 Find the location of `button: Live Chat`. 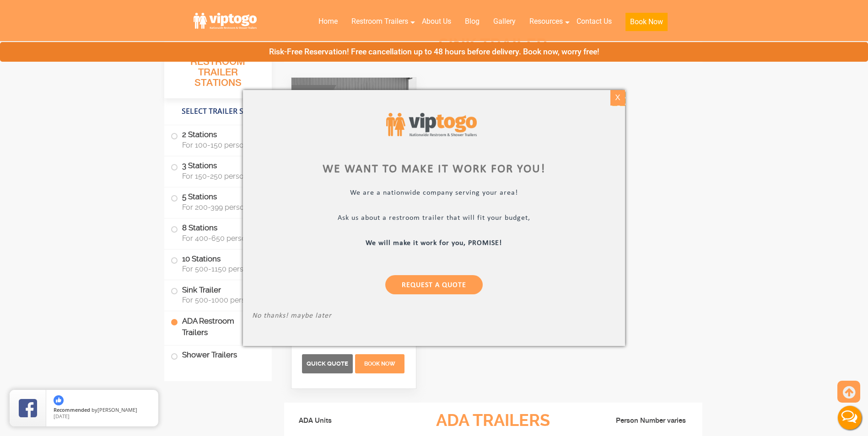

button: Live Chat is located at coordinates (849, 418).